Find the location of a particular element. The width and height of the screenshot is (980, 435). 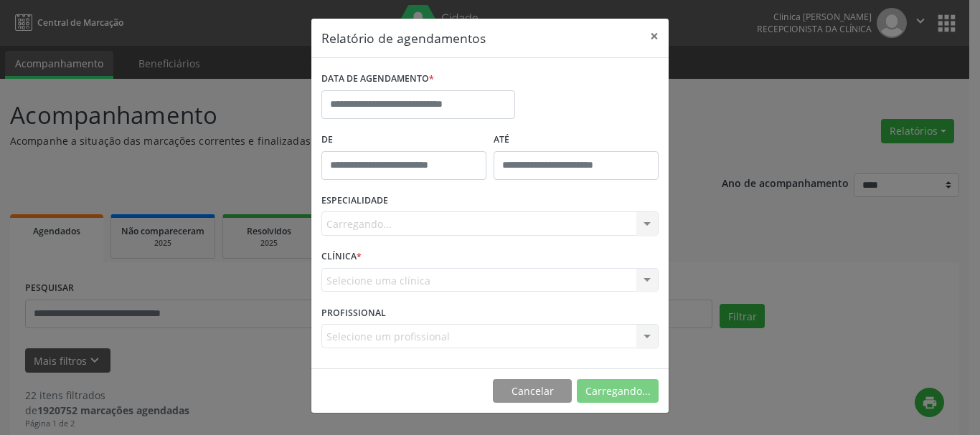

label: PROFISSIONAL is located at coordinates (354, 312).